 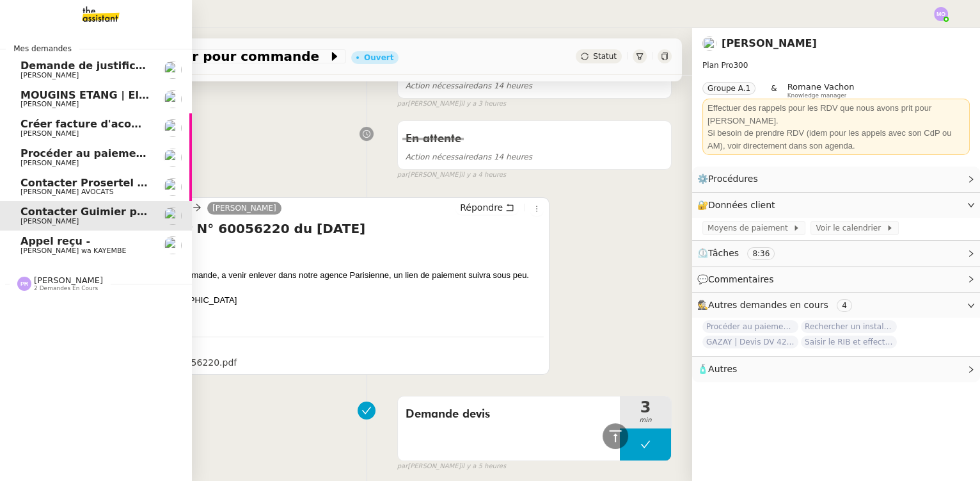 What do you see at coordinates (836, 139) in the screenshot?
I see `div: Si besoin de prendre RDV (idem pour les appels avec son CdP ou AM), voir directement dans son age...` at bounding box center [836, 139].